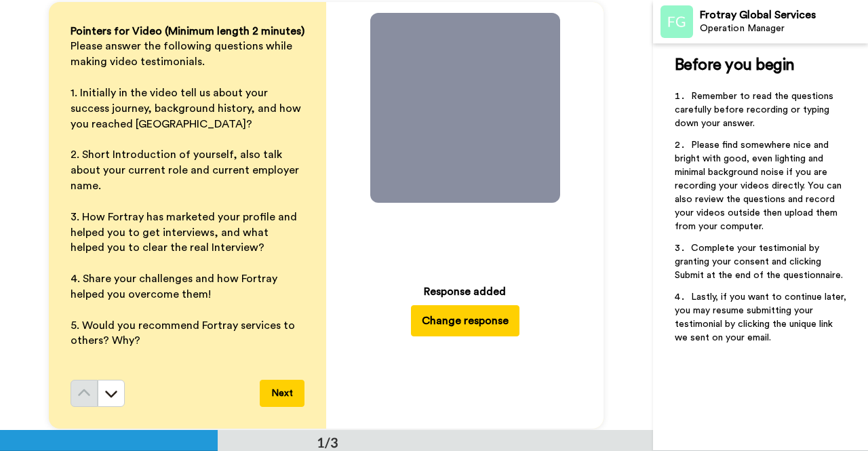 The image size is (868, 451). What do you see at coordinates (183, 53) in the screenshot?
I see `span: Please answer the following questions while making video testimonials.` at bounding box center [183, 53].